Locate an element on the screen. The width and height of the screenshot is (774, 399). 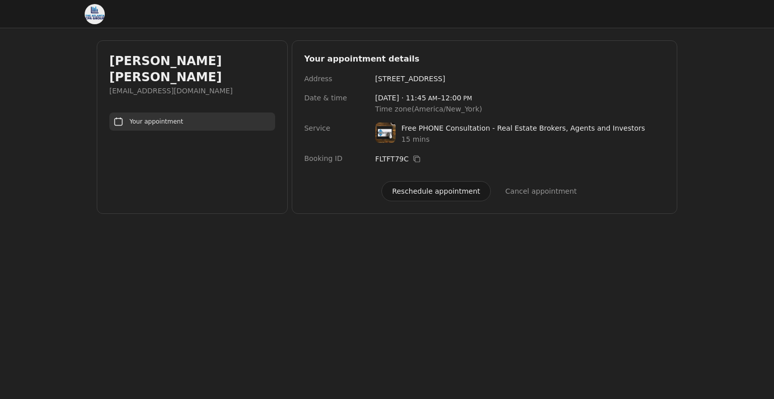
span: 15 mins is located at coordinates (416, 139).